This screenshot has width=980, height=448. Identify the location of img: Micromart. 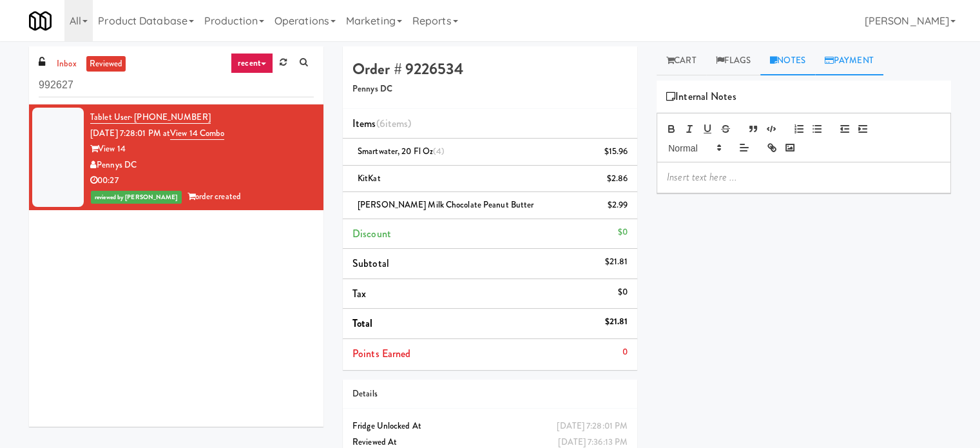
(40, 21).